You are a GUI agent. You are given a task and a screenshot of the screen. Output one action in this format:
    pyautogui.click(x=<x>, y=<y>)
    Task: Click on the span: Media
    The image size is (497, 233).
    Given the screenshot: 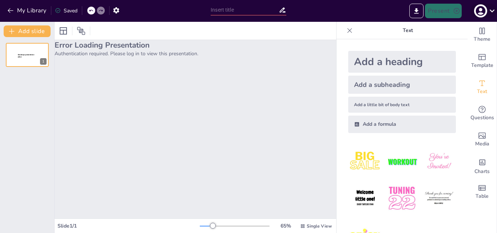 What is the action you would take?
    pyautogui.click(x=482, y=144)
    